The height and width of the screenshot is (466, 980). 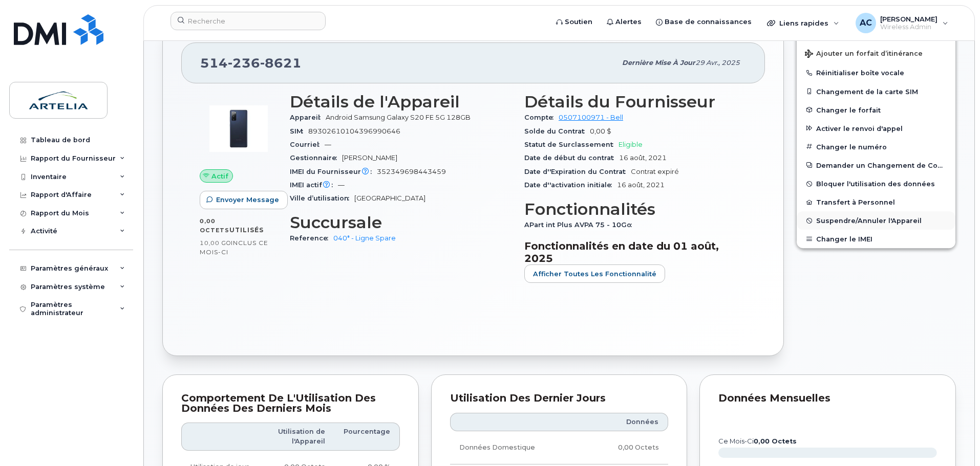 What do you see at coordinates (215, 225) in the screenshot?
I see `span: 0,00 Octets` at bounding box center [215, 225].